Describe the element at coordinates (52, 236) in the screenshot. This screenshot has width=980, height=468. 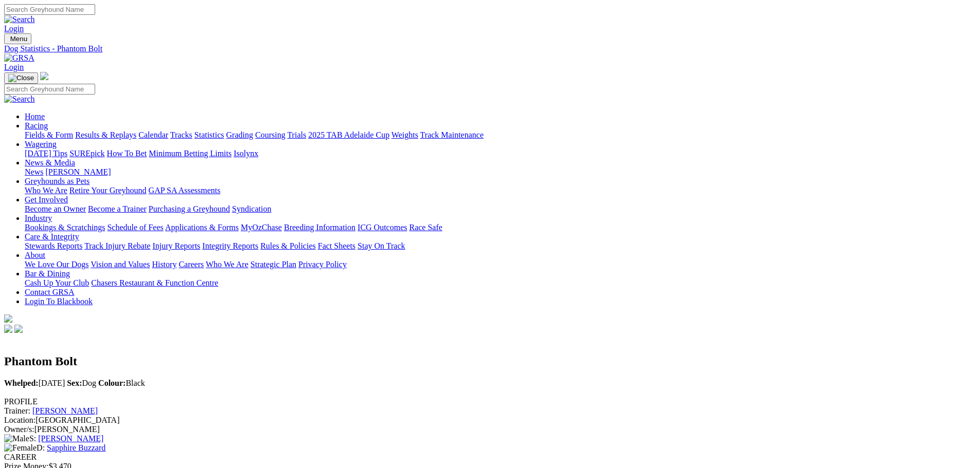
I see `a: Care & Integrity` at that location.